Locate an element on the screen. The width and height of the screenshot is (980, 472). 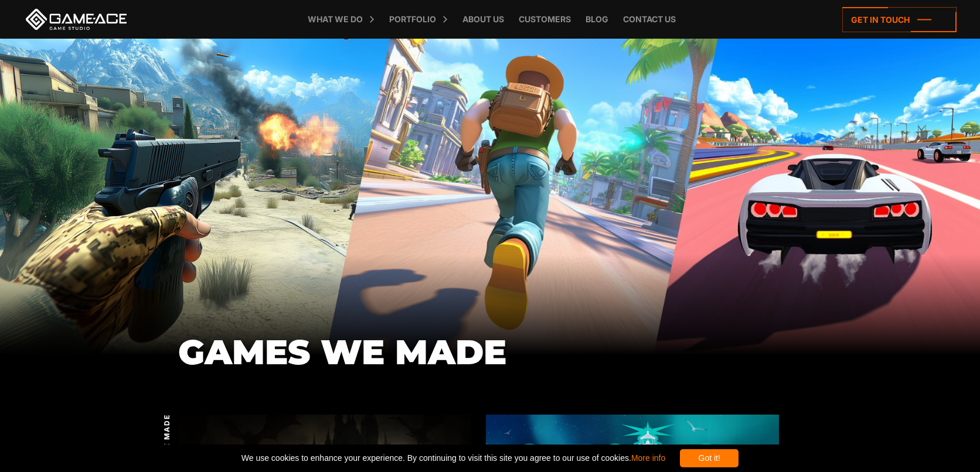
h1: GAMES WE MADE is located at coordinates (490, 352).